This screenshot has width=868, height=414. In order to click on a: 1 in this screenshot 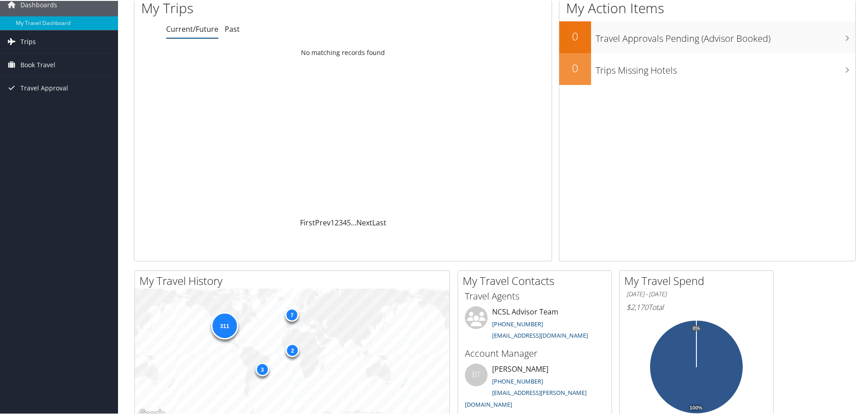, I will do `click(332, 222)`.